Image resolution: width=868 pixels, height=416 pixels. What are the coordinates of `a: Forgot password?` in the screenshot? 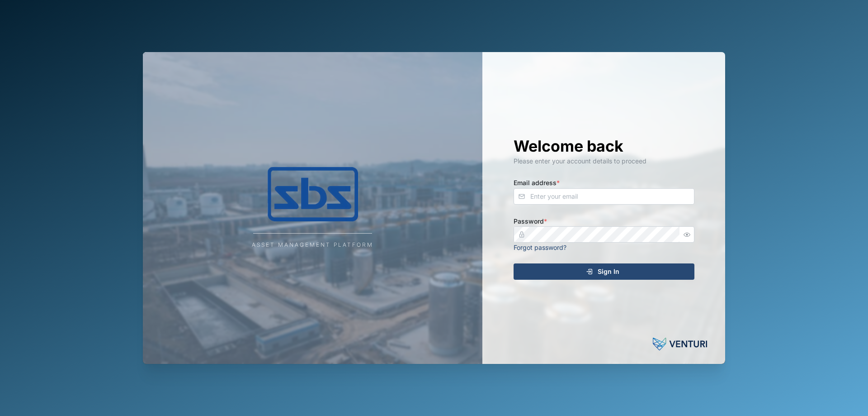 It's located at (540, 247).